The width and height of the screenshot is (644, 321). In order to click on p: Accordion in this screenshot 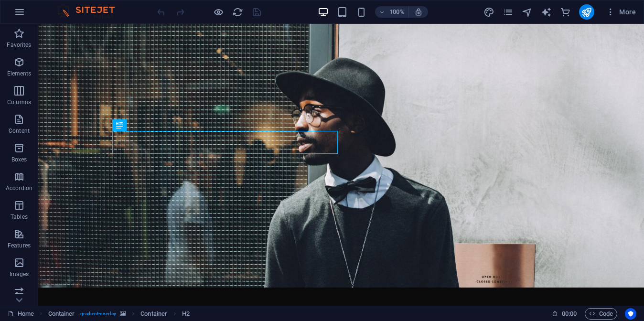, I will do `click(19, 188)`.